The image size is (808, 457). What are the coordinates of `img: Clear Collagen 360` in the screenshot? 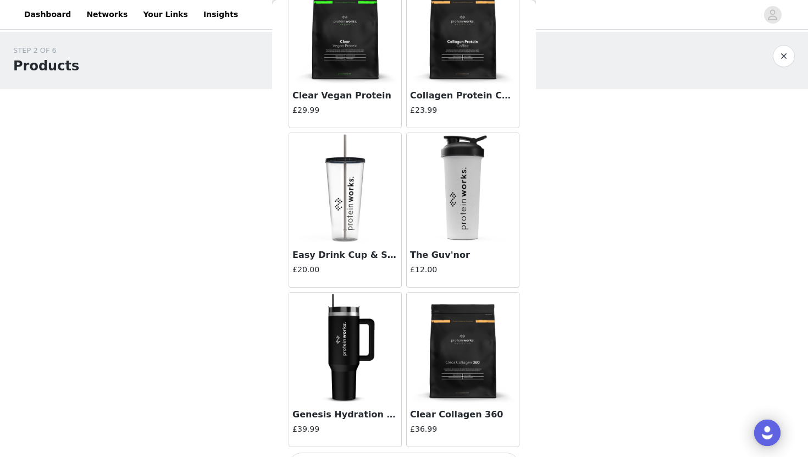 It's located at (463, 348).